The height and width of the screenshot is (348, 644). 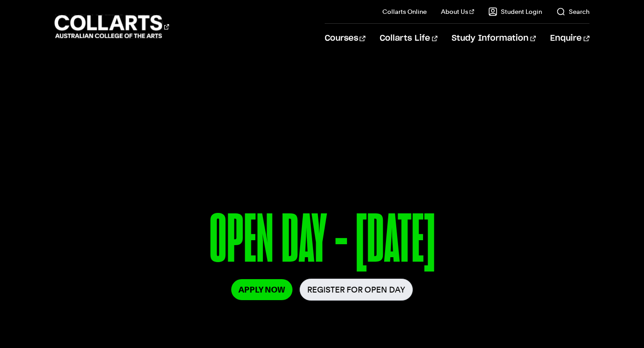 I want to click on a: About Us, so click(x=458, y=12).